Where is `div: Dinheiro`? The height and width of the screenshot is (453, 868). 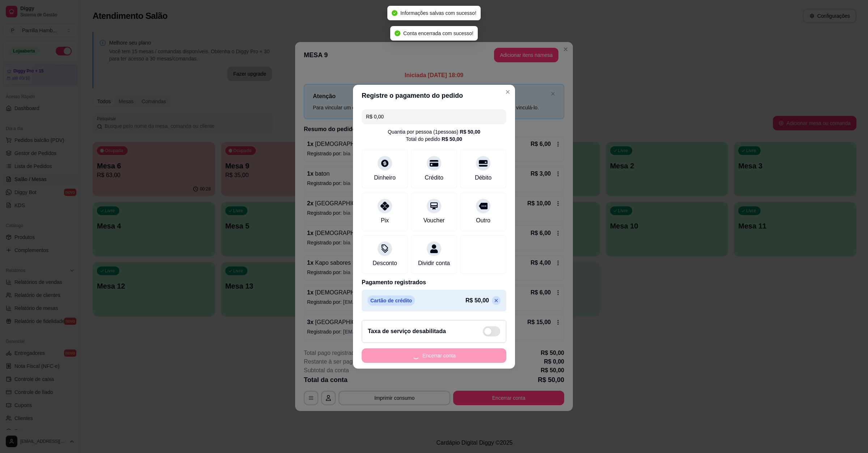 div: Dinheiro is located at coordinates (385, 178).